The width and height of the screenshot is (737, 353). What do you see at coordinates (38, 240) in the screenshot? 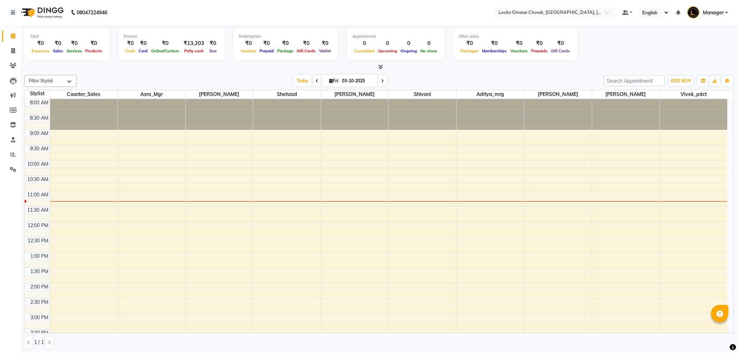
I see `div: 12:30 PM` at bounding box center [38, 240].